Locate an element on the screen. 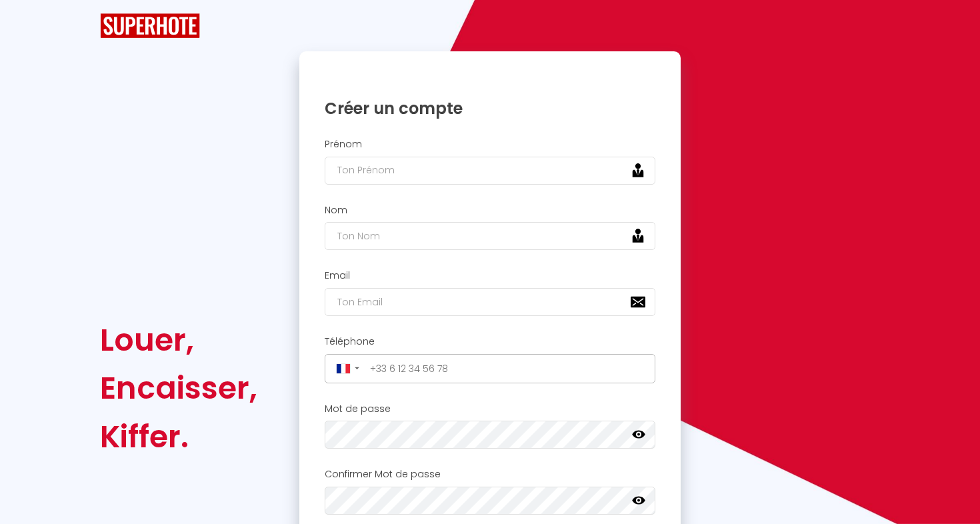  input: Ton Nom is located at coordinates (490, 236).